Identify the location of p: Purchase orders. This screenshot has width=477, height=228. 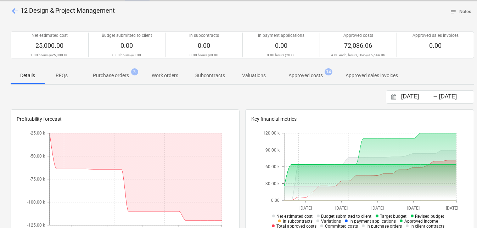
(111, 76).